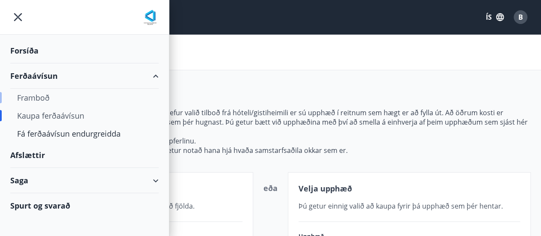  Describe the element at coordinates (84, 115) in the screenshot. I see `div: Kaupa ferðaávísun` at that location.